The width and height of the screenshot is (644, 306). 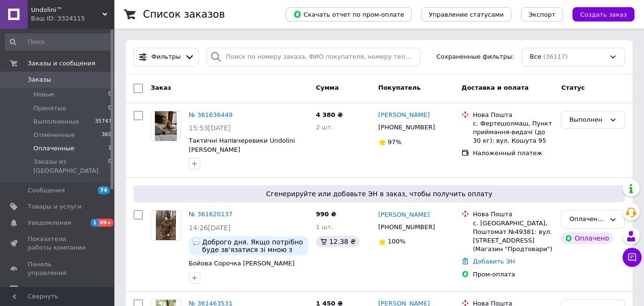 I want to click on span: Фильтры, so click(x=167, y=57).